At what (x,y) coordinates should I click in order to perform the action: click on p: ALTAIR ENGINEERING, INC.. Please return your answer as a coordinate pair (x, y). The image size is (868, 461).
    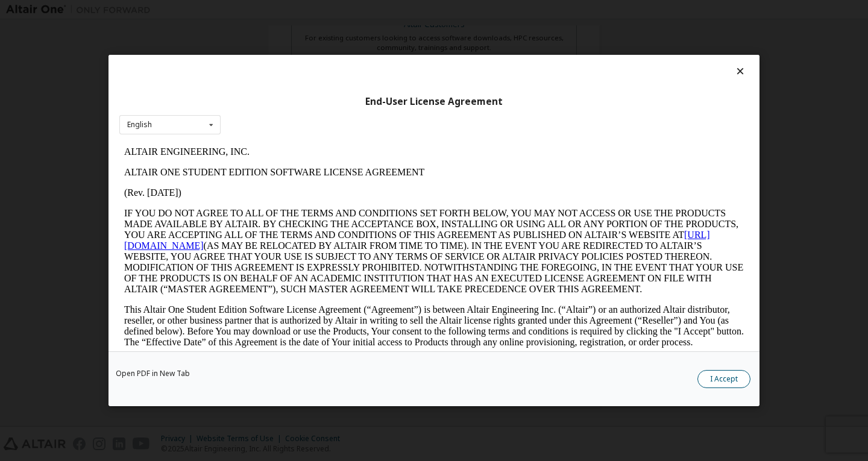
    Looking at the image, I should click on (315, 10).